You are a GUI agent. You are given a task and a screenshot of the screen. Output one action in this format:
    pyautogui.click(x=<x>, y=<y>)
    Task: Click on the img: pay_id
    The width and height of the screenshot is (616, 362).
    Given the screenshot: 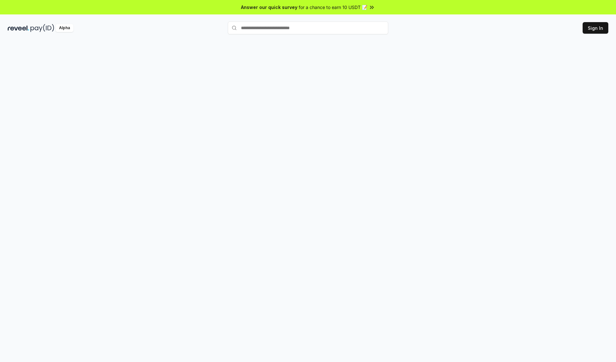 What is the action you would take?
    pyautogui.click(x=42, y=28)
    